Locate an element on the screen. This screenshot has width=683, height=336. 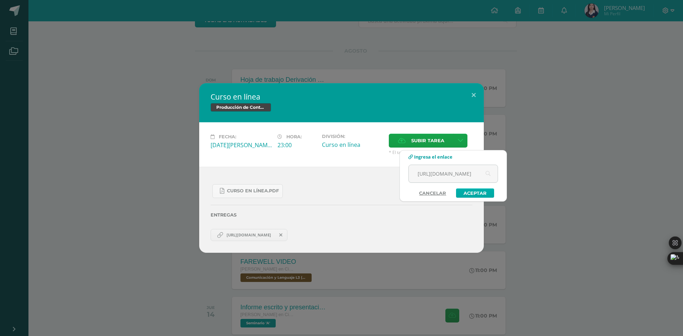
span: * El tamaño máximo permitido es 50 MB is located at coordinates (431, 152).